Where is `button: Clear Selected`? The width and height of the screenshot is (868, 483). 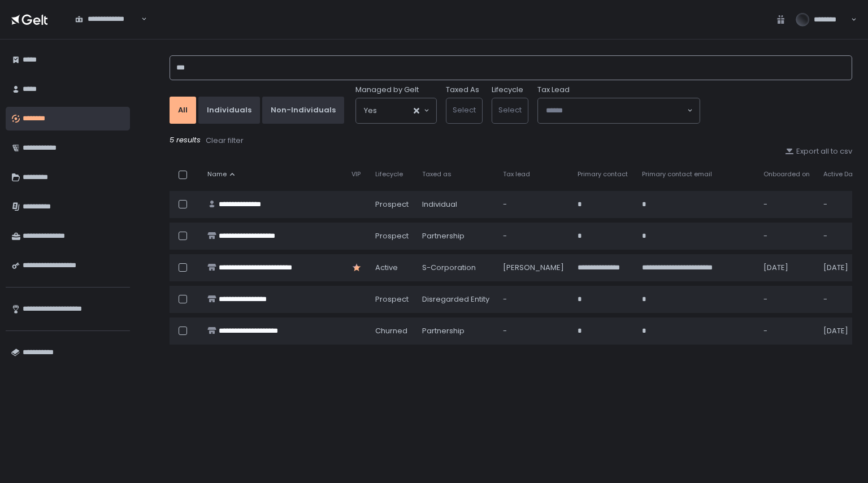
button: Clear Selected is located at coordinates (416, 111).